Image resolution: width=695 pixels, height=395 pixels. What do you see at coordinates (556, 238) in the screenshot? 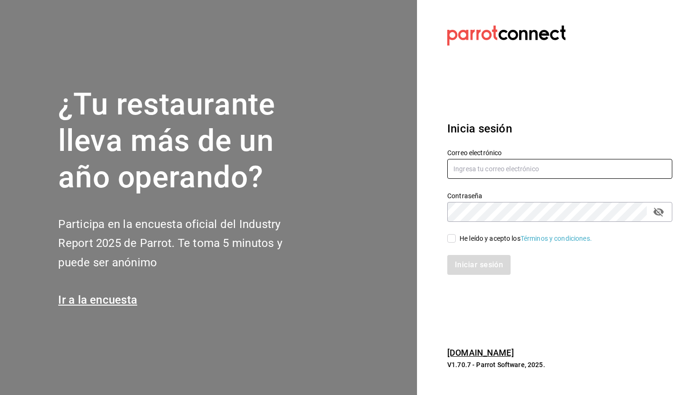
I see `a: Términos y condiciones.` at bounding box center [556, 238].